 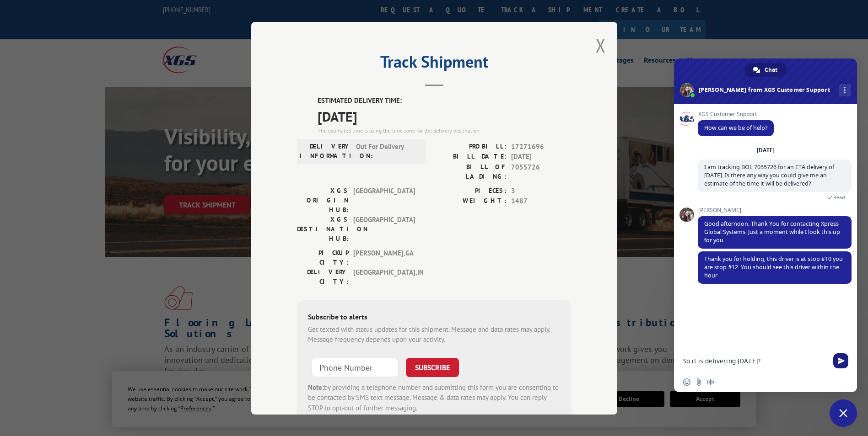 What do you see at coordinates (325, 151) in the screenshot?
I see `label: DELIVERY INFORMATION:` at bounding box center [325, 151].